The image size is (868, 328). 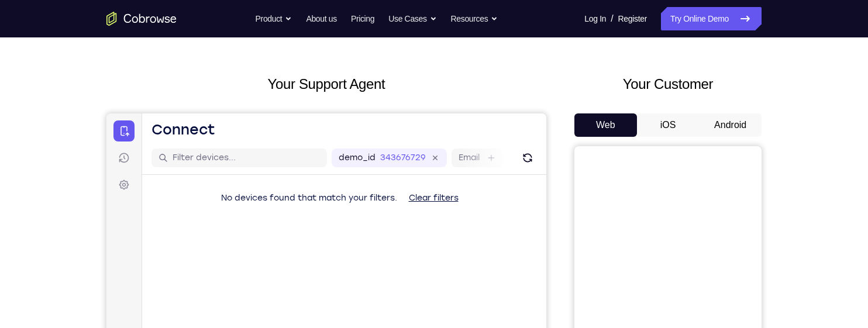 What do you see at coordinates (274, 19) in the screenshot?
I see `button: Product` at bounding box center [274, 19].